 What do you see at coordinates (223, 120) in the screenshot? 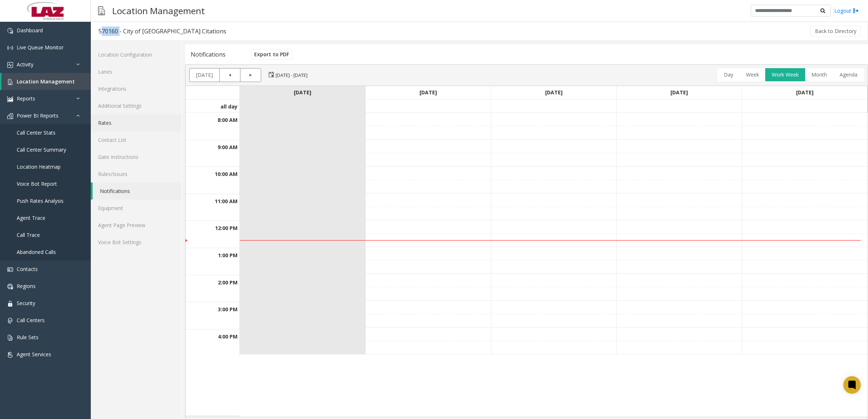
I see `span: 8:00` at bounding box center [223, 120].